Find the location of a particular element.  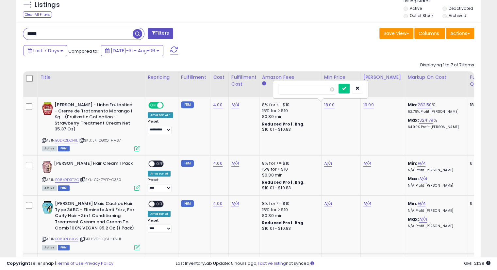

div: Amazon AI is located at coordinates (159, 214).